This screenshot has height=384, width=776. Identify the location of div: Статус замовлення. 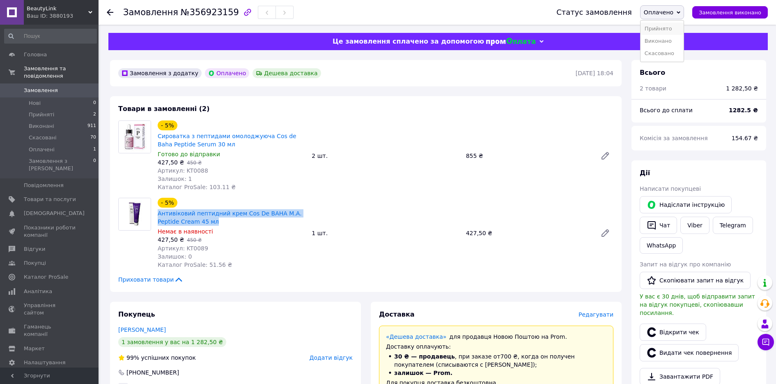
(594, 12).